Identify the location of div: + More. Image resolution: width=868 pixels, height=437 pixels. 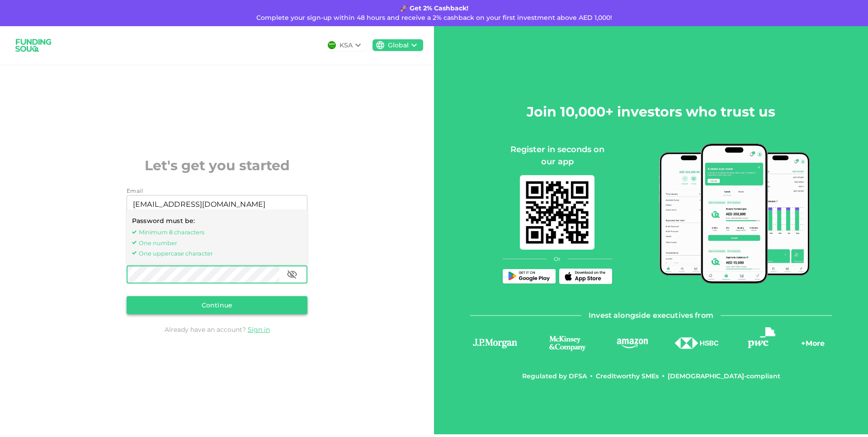
(813, 346).